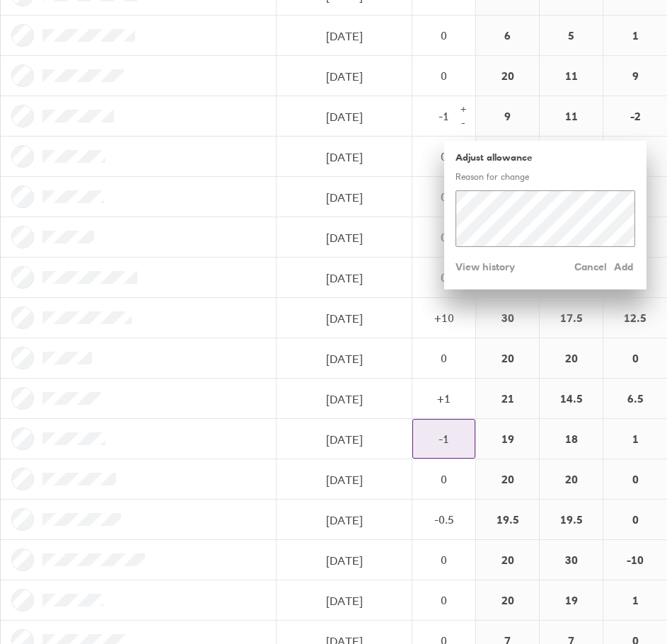 This screenshot has width=667, height=644. I want to click on p: Reason for change, so click(546, 176).